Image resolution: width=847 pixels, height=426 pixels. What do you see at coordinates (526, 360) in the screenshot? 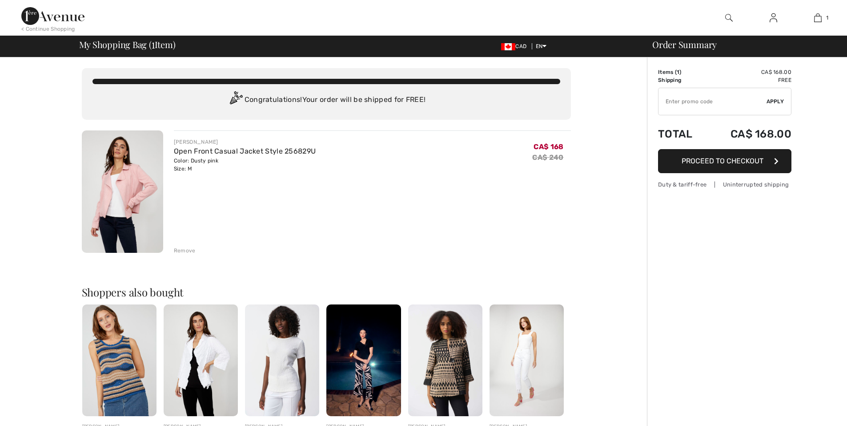
I see `img: Slim Ankle-Length Trousers Style 256715U` at bounding box center [526, 360].